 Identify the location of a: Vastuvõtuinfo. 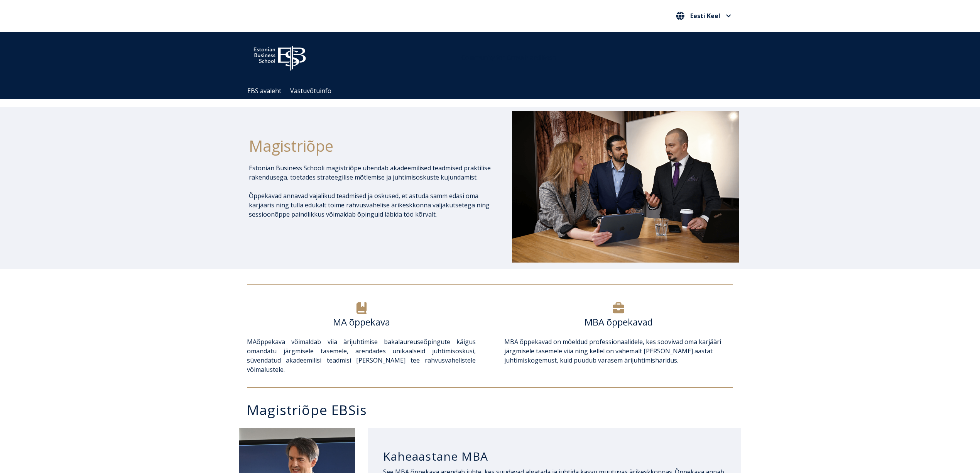
(310, 91).